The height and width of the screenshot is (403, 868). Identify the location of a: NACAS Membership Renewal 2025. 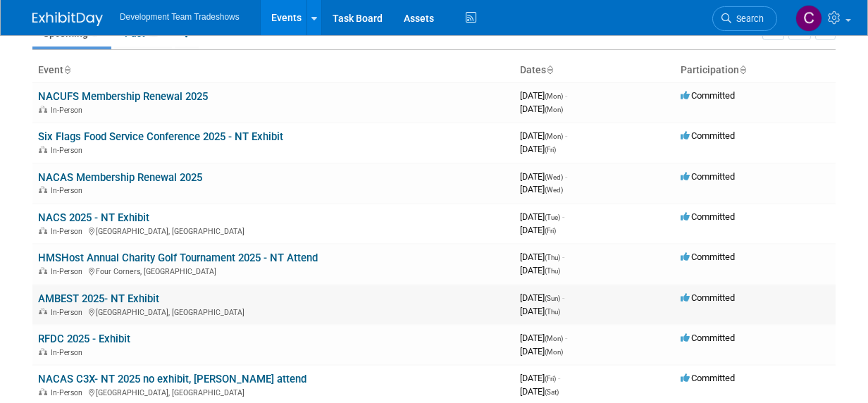
(120, 177).